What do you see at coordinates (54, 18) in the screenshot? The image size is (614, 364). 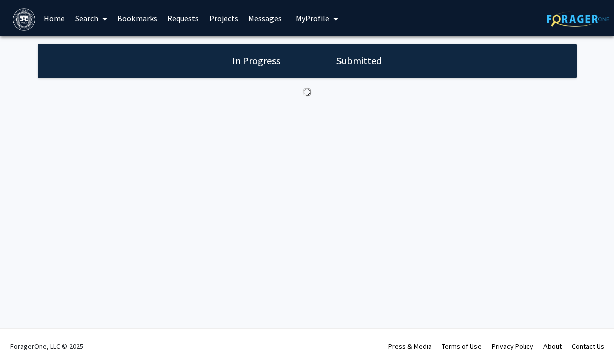 I see `a: Home` at bounding box center [54, 18].